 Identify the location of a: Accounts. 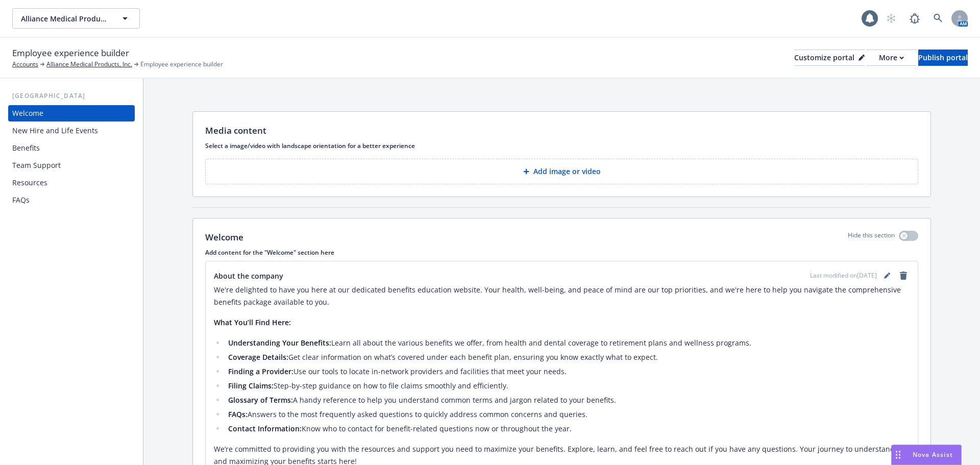
(25, 64).